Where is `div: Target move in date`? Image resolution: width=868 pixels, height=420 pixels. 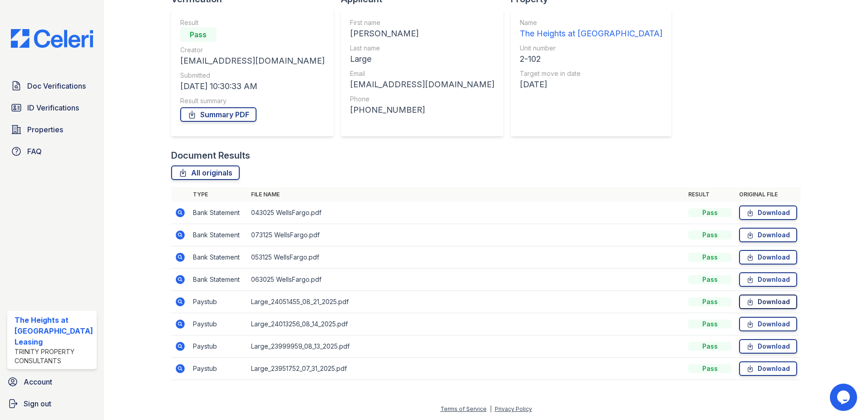
div: Target move in date is located at coordinates (591, 74).